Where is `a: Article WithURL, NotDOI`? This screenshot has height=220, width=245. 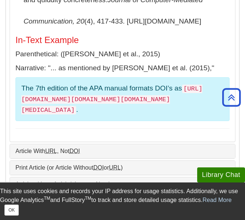
a: Article WithURL, NotDOI is located at coordinates (122, 151).